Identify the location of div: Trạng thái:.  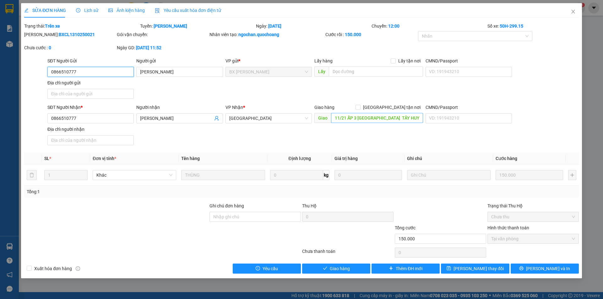
(81, 26).